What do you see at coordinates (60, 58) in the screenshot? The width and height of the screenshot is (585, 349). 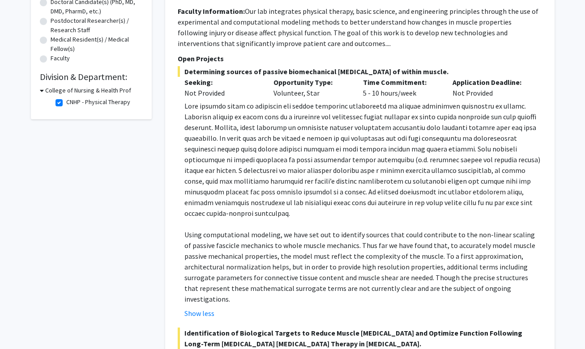 I see `label: Faculty` at bounding box center [60, 58].